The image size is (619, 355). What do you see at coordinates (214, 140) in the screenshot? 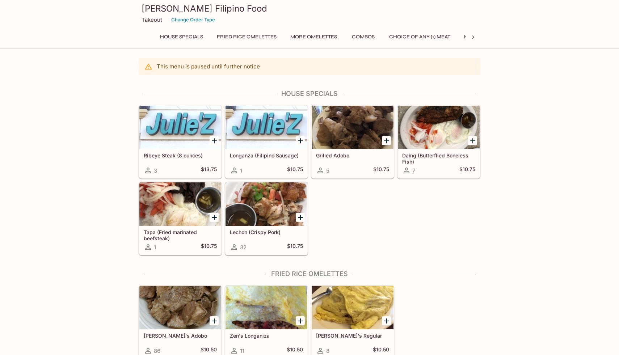
I see `button: Add Ribeye Steak (8 ounces)` at bounding box center [214, 140].